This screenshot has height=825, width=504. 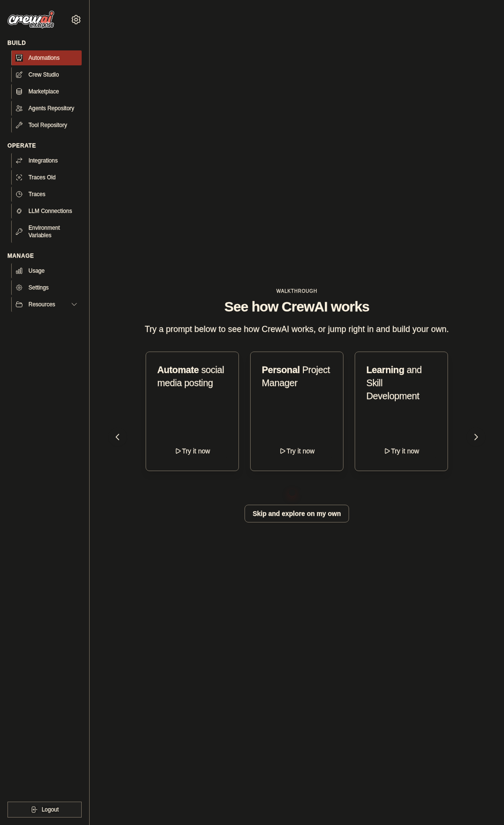 What do you see at coordinates (46, 232) in the screenshot?
I see `a: Environment Variables` at bounding box center [46, 232].